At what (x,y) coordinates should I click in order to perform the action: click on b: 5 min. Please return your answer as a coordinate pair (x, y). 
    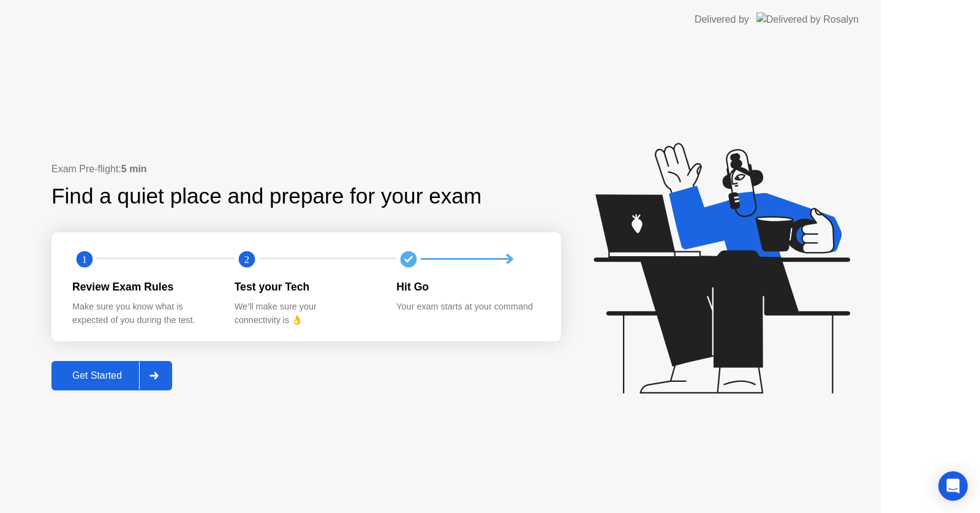
    Looking at the image, I should click on (134, 169).